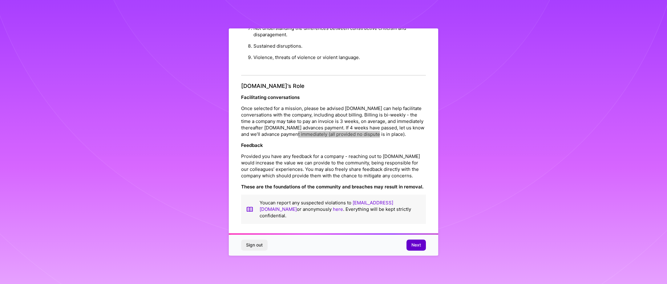 This screenshot has height=284, width=667. What do you see at coordinates (340, 57) in the screenshot?
I see `li: Violence, threats of violence or violent language.` at bounding box center [340, 57].